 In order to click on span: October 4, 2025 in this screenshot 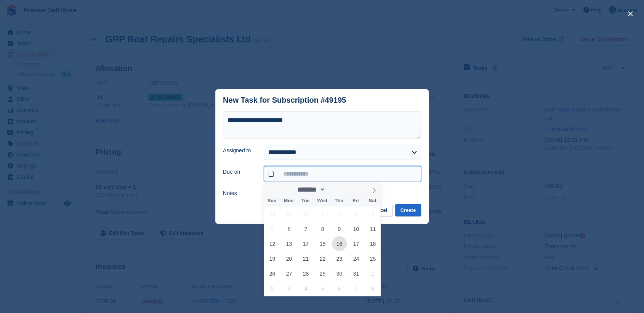, I will do `click(373, 214)`.